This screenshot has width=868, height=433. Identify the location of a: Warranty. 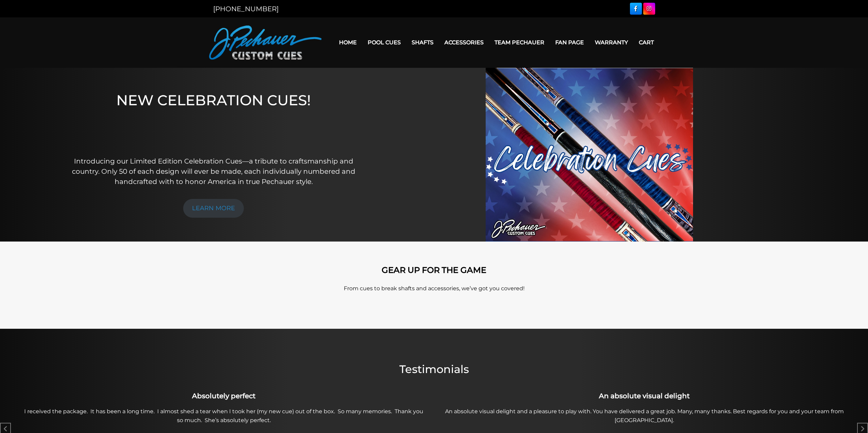
(611, 42).